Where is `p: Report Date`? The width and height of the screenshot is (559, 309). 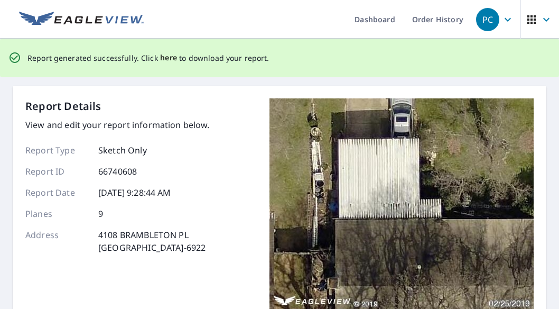 p: Report Date is located at coordinates (57, 192).